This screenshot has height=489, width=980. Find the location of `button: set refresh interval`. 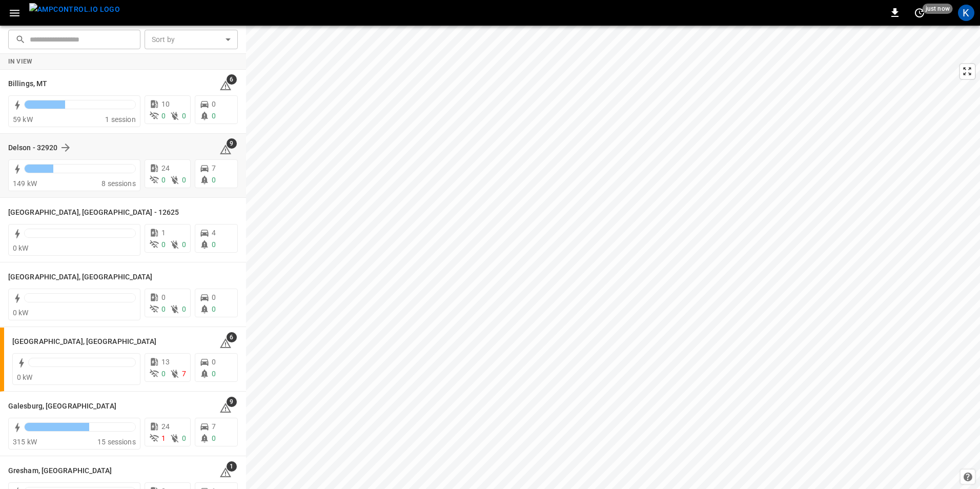

button: set refresh interval is located at coordinates (920, 13).